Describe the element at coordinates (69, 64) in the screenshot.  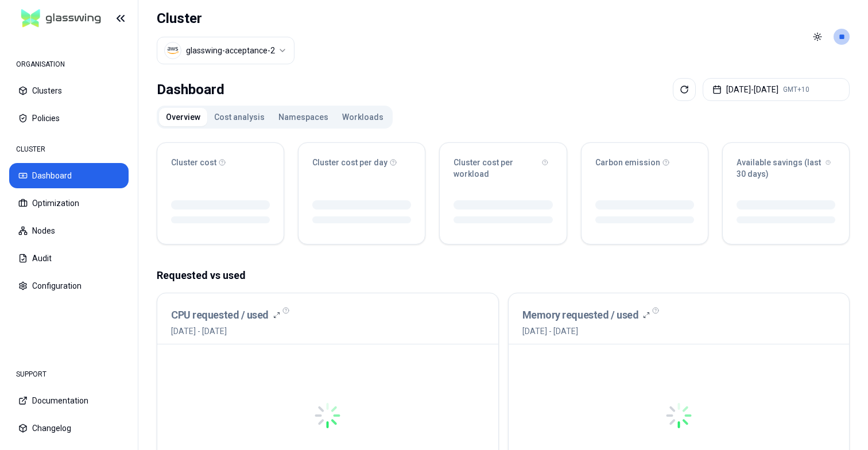
I see `div: ORGANISATION` at that location.